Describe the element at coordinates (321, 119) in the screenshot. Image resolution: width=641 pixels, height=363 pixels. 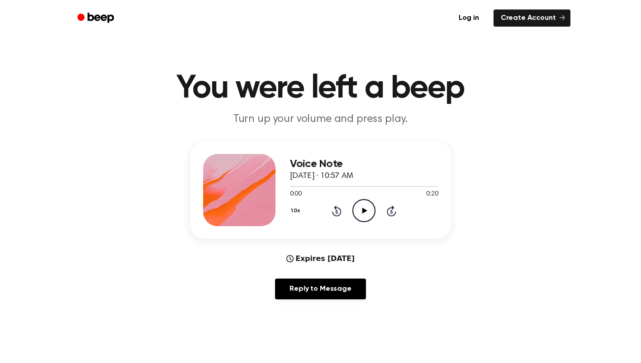
I see `p: Turn up your volume and press play.` at that location.